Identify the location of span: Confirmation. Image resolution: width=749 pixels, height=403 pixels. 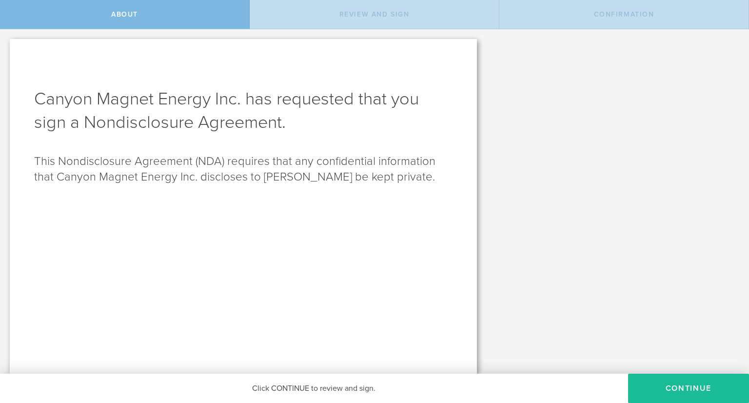
(624, 14).